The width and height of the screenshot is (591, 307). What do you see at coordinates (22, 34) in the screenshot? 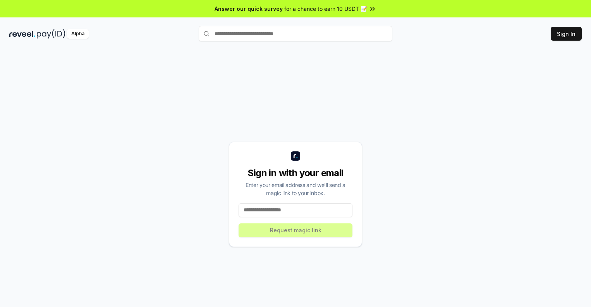
I see `img: reveel_dark` at bounding box center [22, 34].